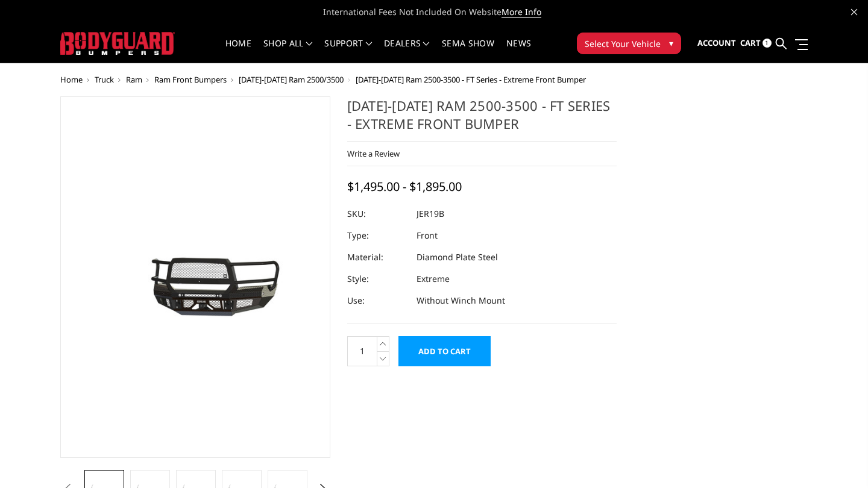  I want to click on a: Ram, so click(134, 79).